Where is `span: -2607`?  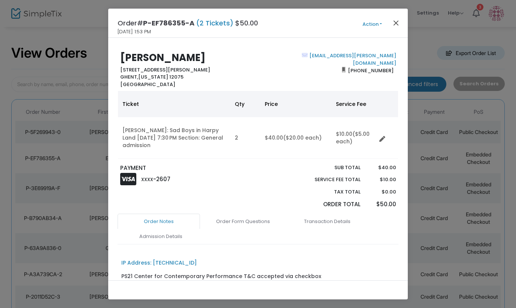 span: -2607 is located at coordinates (162, 179).